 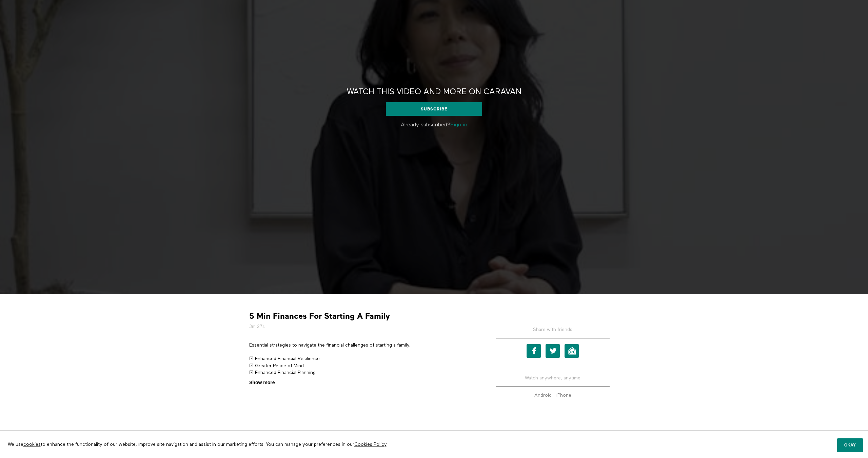 What do you see at coordinates (363, 345) in the screenshot?
I see `p: Essential strategies to navigate the financial challenges of starting a family.` at bounding box center [363, 345].